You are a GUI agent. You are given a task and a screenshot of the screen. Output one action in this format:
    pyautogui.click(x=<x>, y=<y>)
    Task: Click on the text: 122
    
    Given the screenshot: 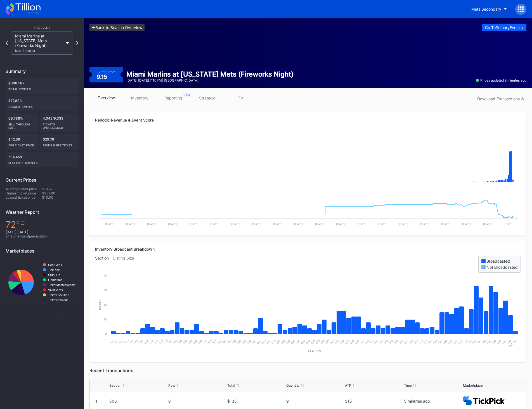 What is the action you would take?
    pyautogui.click(x=146, y=342)
    